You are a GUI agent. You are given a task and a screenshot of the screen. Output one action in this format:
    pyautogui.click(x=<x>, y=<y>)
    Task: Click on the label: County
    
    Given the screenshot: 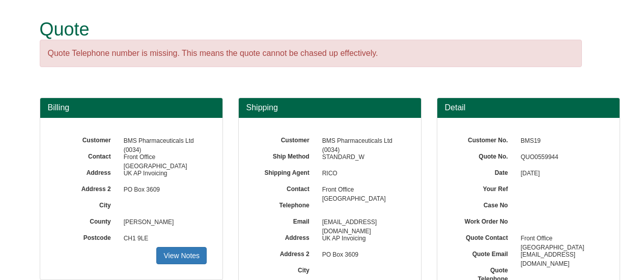 What is the action you would take?
    pyautogui.click(x=87, y=220)
    